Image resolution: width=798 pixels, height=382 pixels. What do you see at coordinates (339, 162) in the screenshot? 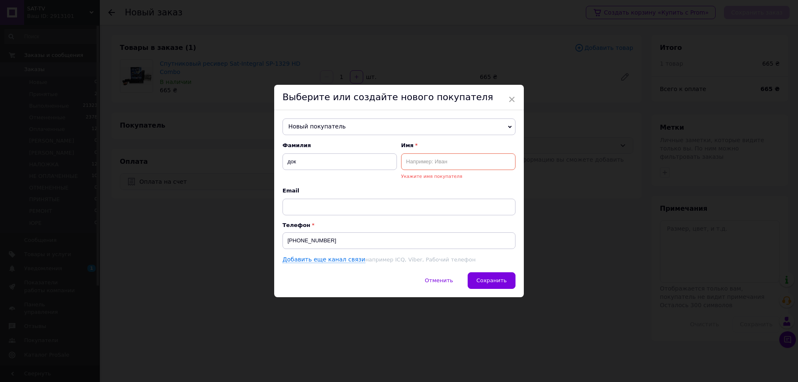
I see `input: Например: Иванов` at bounding box center [339, 162].